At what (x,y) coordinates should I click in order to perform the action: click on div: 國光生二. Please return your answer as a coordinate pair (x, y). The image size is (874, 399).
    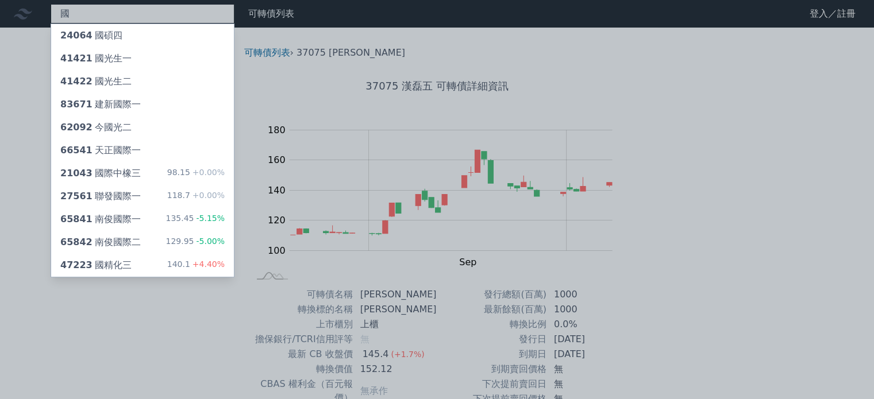
    Looking at the image, I should click on (96, 82).